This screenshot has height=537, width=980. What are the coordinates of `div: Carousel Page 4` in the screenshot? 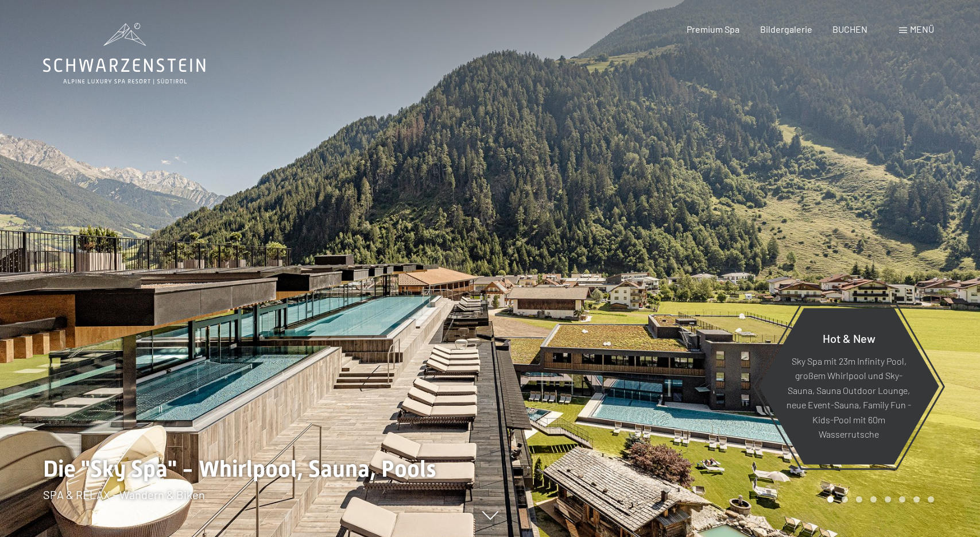 It's located at (873, 499).